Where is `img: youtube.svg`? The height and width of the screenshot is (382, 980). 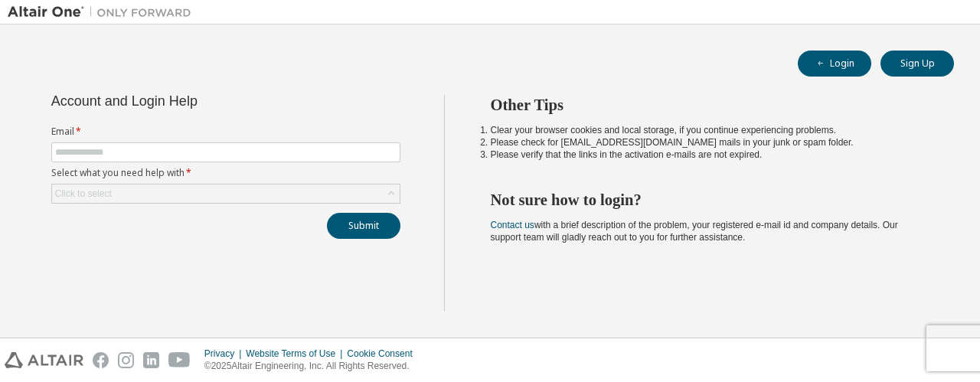
img: youtube.svg is located at coordinates (179, 360).